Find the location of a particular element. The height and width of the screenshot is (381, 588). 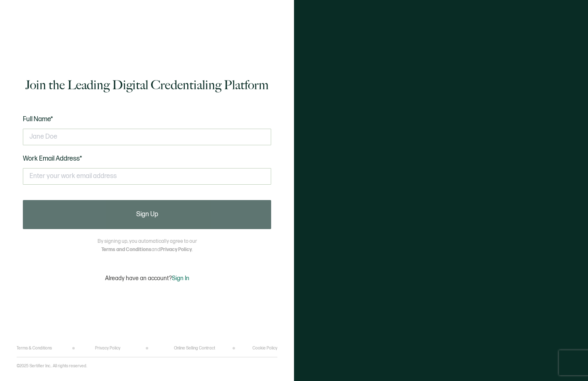

h1: Join the Leading Digital Credentialing Platform is located at coordinates (147, 85).